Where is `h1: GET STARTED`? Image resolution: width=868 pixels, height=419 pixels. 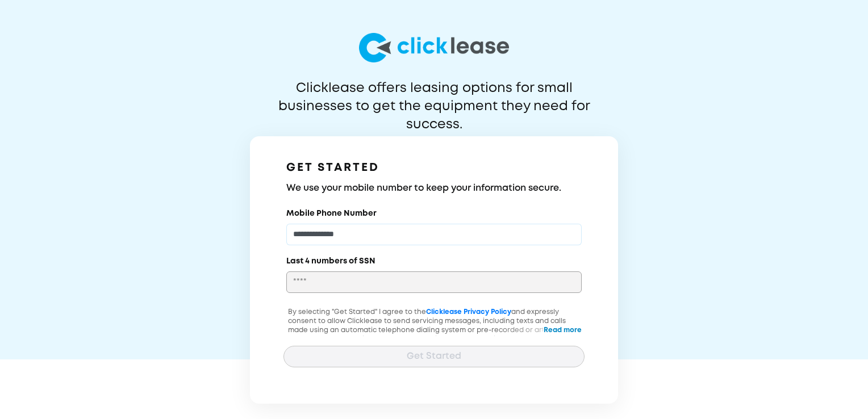
h1: GET STARTED is located at coordinates (434, 168).